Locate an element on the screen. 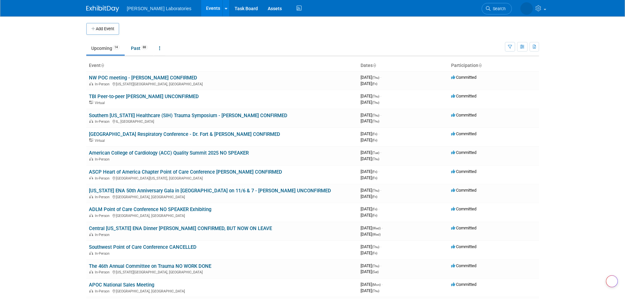 The width and height of the screenshot is (625, 299). span: (Tue) is located at coordinates (376, 153).